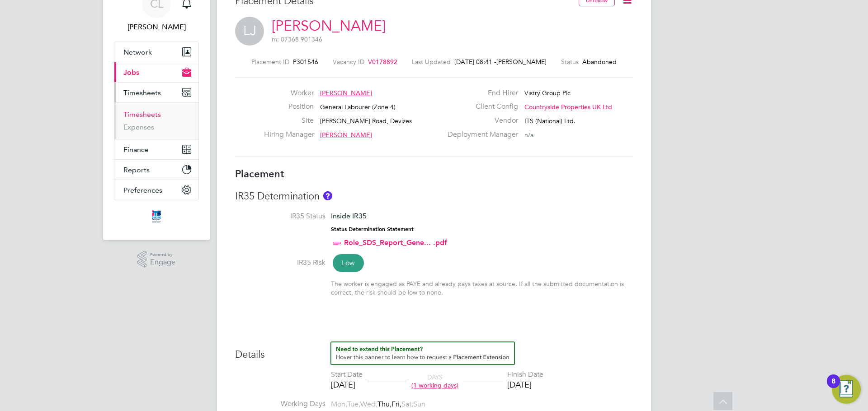 The width and height of the screenshot is (868, 411). What do you see at coordinates (289, 121) in the screenshot?
I see `label: Site` at bounding box center [289, 121].